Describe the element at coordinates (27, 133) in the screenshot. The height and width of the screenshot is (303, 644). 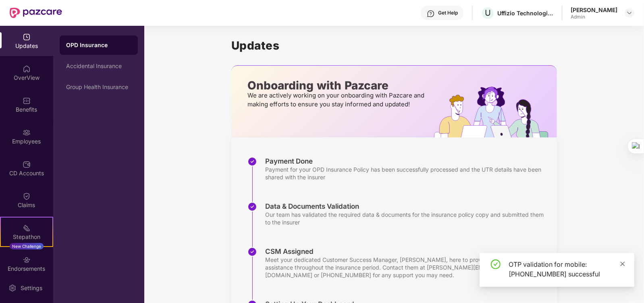
I see `img: svg+xml;base64,PHN2ZyBpZD0iRW1wbG95ZWVzIiB4bWxucz0iaHR0cDovL3d3dy53My5vcmcvMjAwMC9zdmciIHdpZHRoPS...` at that location.